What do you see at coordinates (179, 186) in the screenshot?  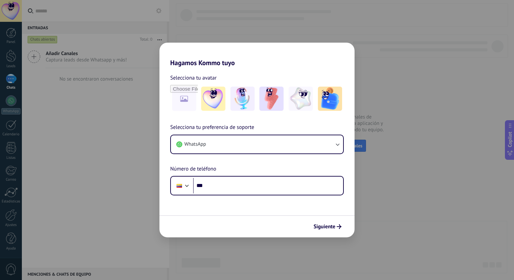 I see `div: Colombia: + 57` at bounding box center [179, 186].